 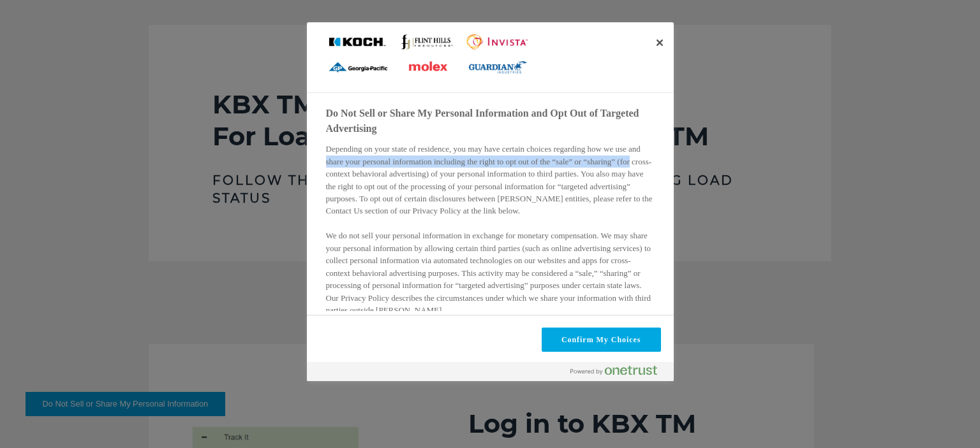 I want to click on button: Close, so click(x=660, y=43).